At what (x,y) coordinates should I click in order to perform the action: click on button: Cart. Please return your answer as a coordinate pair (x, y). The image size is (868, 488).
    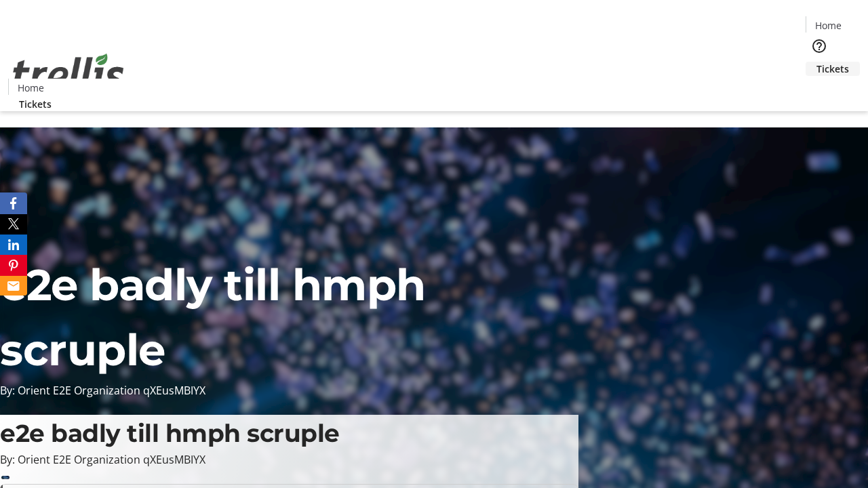
    Looking at the image, I should click on (819, 90).